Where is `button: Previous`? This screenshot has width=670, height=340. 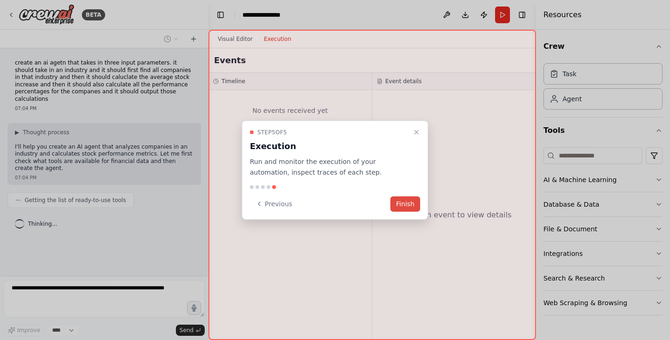 button: Previous is located at coordinates (273, 204).